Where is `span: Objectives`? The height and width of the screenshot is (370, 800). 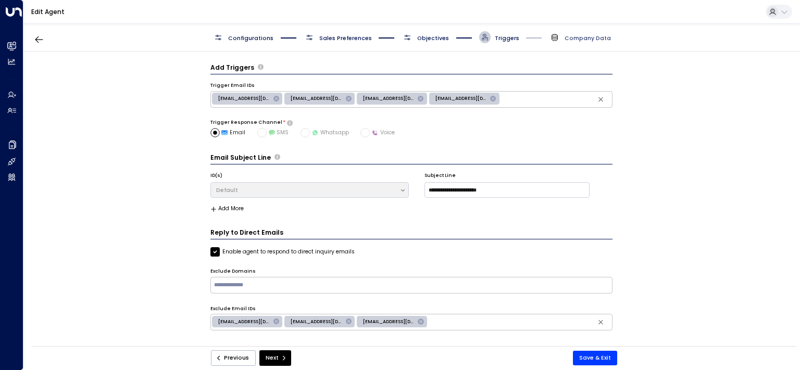 span: Objectives is located at coordinates (433, 38).